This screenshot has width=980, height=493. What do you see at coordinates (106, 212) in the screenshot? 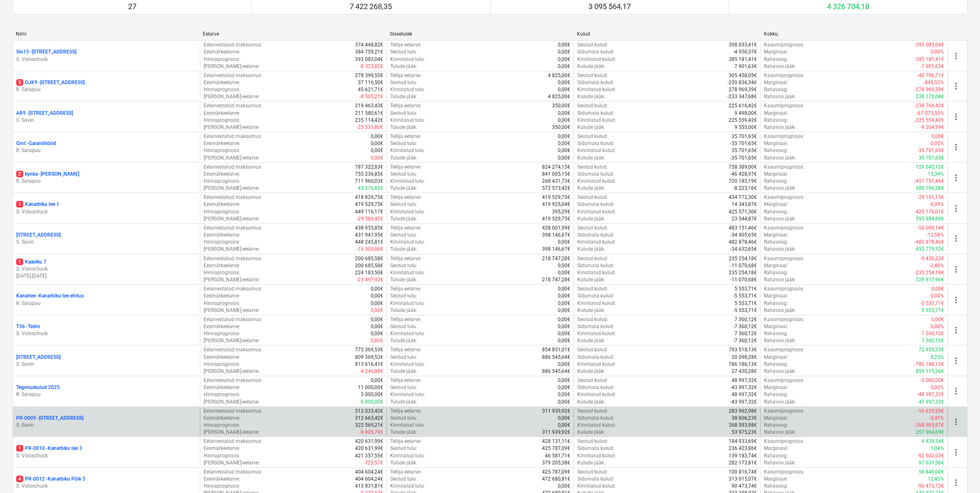
I see `p: S. Voloschuck` at bounding box center [106, 212].